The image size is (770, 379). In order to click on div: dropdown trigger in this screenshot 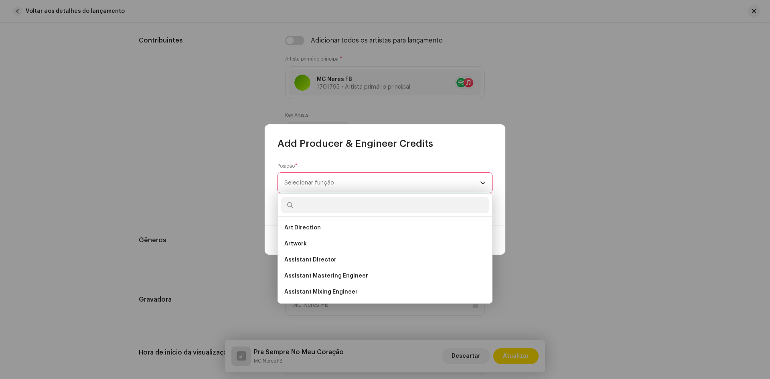, I will do `click(483, 183)`.